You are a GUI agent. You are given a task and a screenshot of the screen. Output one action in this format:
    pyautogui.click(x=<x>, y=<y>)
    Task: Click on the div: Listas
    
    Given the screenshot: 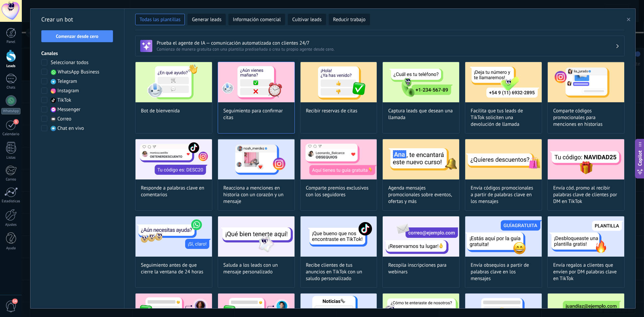 What is the action you would take?
    pyautogui.click(x=11, y=158)
    